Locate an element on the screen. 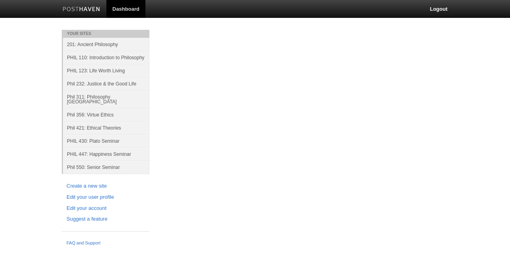 This screenshot has height=254, width=510. a: Phil 356: Virtue Ethics is located at coordinates (106, 115).